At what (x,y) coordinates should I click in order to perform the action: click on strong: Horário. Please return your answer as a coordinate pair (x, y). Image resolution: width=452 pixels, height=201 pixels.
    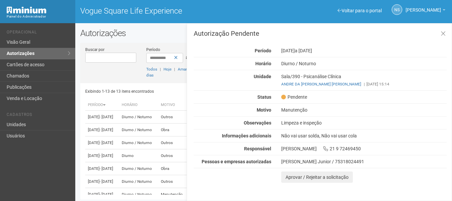
    Looking at the image, I should click on (264, 64).